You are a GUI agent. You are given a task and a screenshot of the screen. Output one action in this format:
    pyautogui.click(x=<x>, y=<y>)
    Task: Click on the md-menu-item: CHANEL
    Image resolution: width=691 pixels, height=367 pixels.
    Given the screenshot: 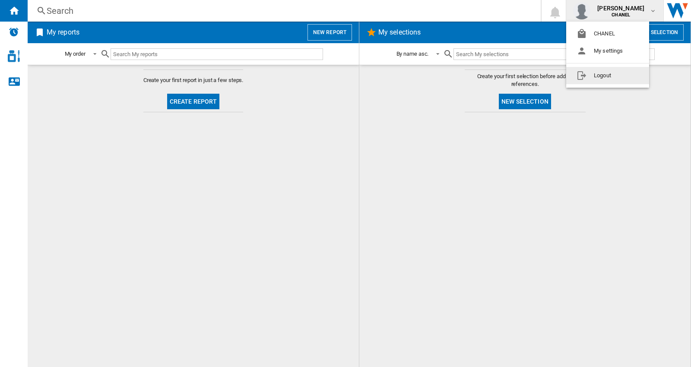 What is the action you would take?
    pyautogui.click(x=608, y=34)
    